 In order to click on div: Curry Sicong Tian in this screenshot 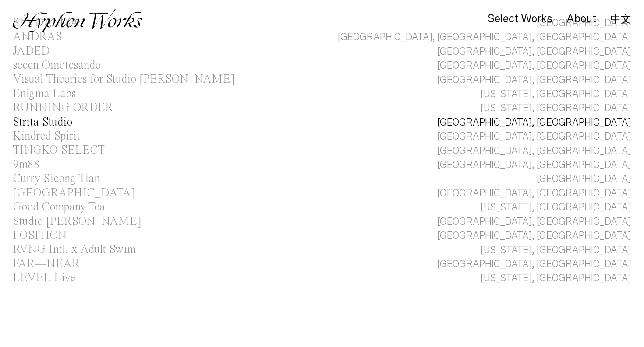, I will do `click(56, 178)`.